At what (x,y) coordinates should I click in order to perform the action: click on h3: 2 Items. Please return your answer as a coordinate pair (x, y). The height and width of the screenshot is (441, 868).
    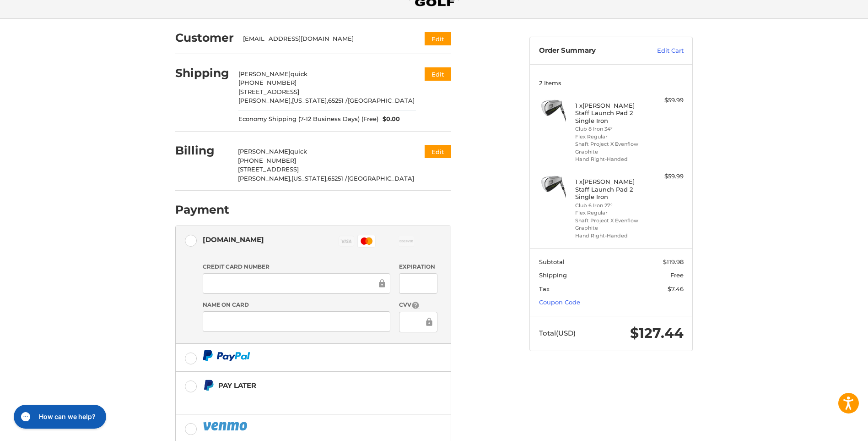
    Looking at the image, I should click on (612, 83).